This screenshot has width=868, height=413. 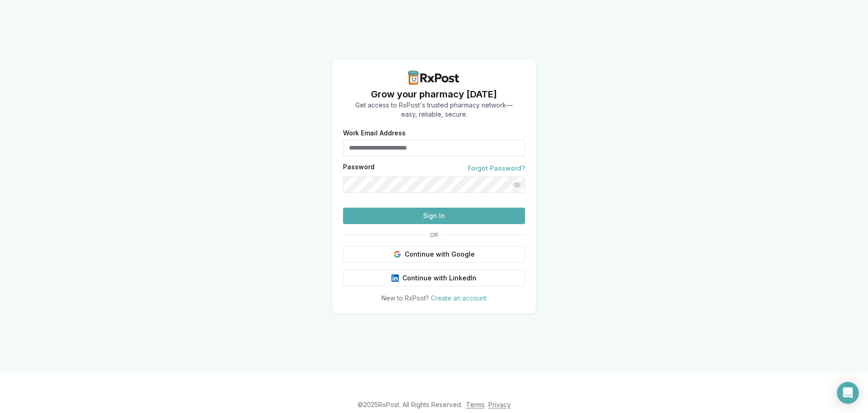 What do you see at coordinates (500, 404) in the screenshot?
I see `a: Privacy` at bounding box center [500, 404].